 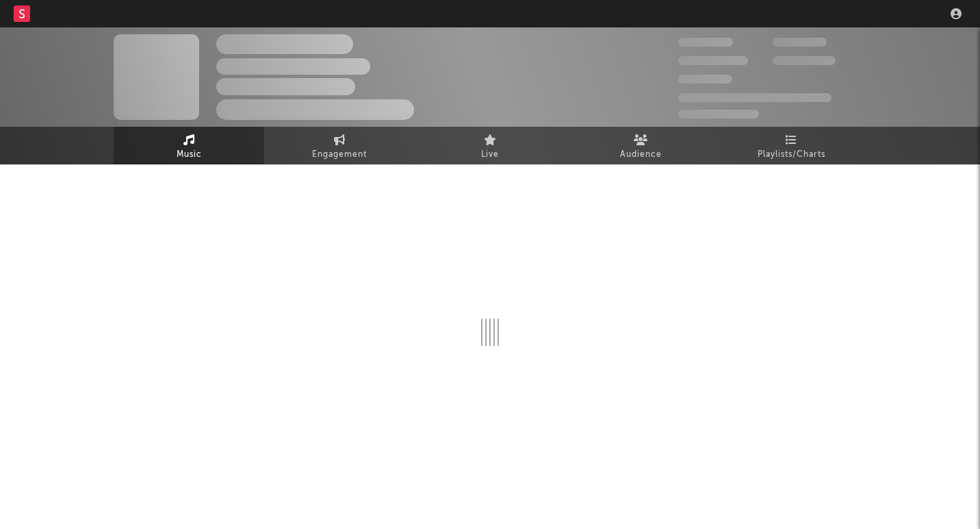 What do you see at coordinates (490, 145) in the screenshot?
I see `a: Live` at bounding box center [490, 145].